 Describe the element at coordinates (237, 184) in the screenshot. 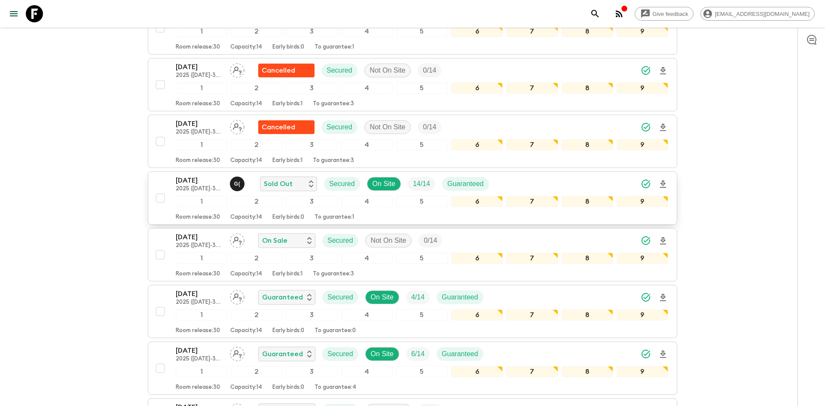

I see `p: G (` at that location.